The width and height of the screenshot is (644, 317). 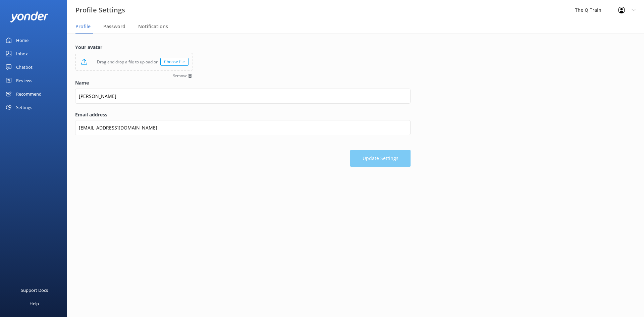 I want to click on h3: Profile Settings, so click(x=100, y=10).